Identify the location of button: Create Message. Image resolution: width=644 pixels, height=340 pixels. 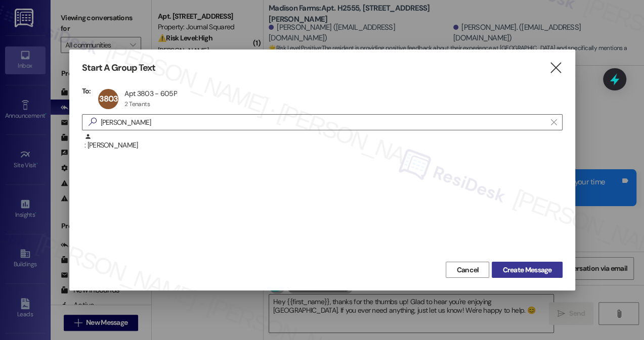
(527, 270).